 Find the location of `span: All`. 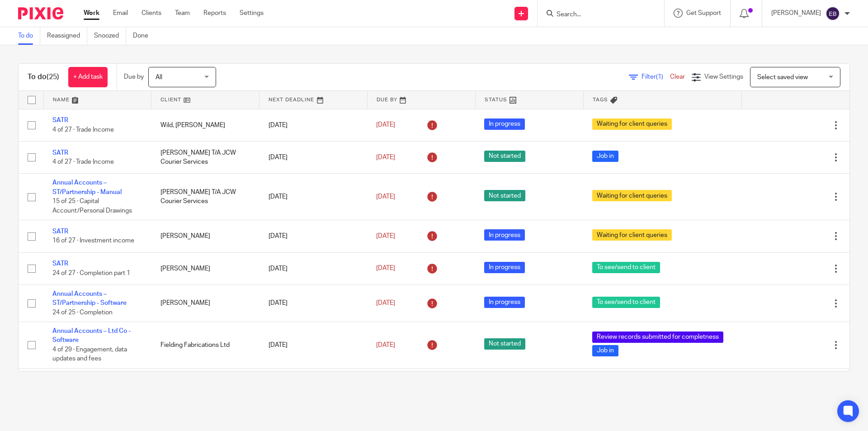

span: All is located at coordinates (159, 78).